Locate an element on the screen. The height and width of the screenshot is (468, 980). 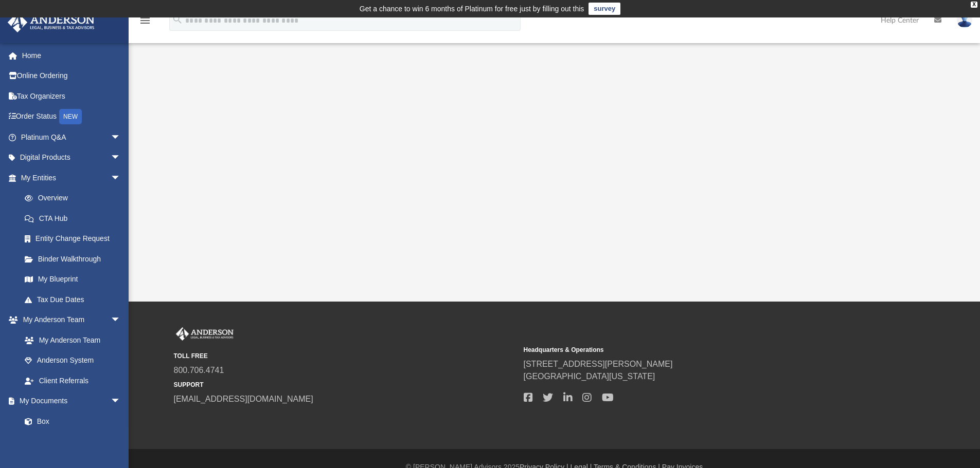
a: Box is located at coordinates (70, 422).